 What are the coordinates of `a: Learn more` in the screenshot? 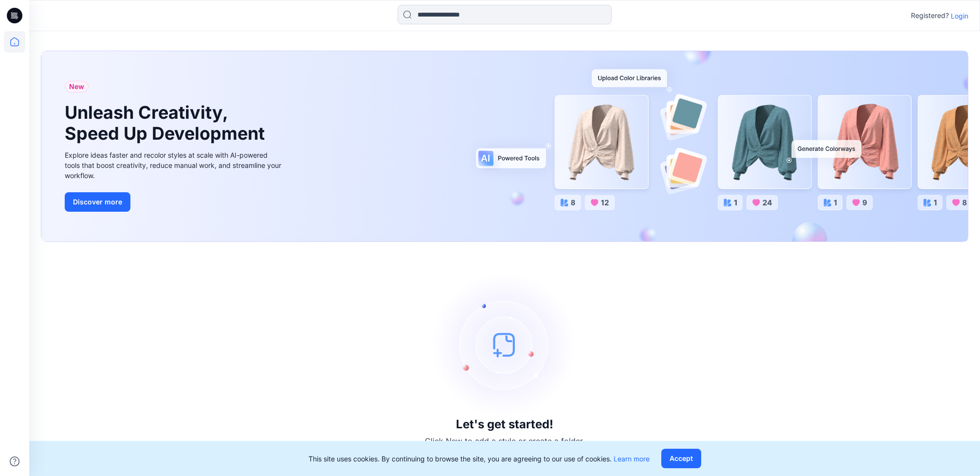 It's located at (632, 458).